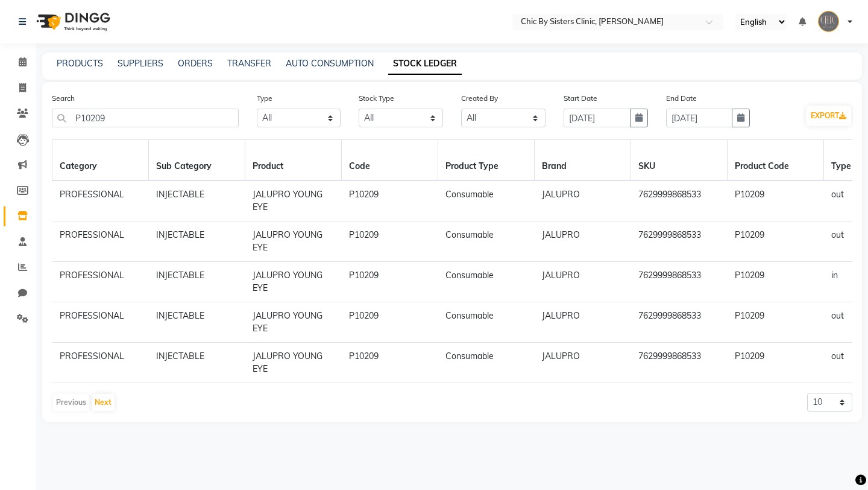  Describe the element at coordinates (79, 63) in the screenshot. I see `a: PRODUCTS` at that location.